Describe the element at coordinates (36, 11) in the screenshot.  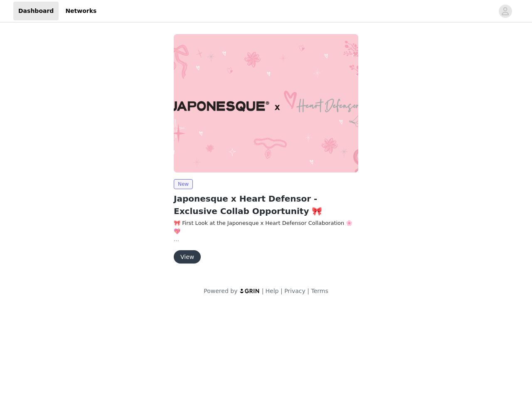
I see `a: Dashboard` at that location.